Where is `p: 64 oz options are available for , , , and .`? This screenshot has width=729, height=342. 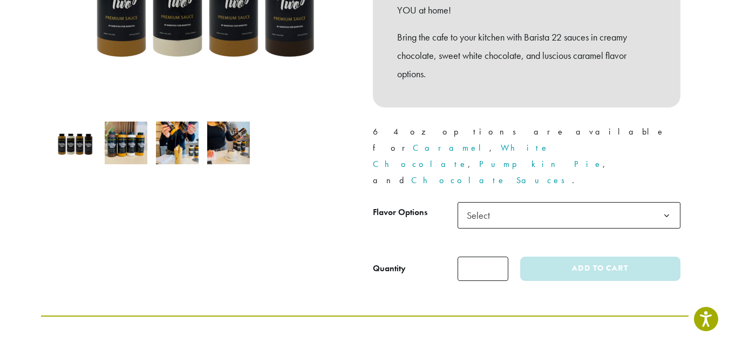 p: 64 oz options are available for , , , and . is located at coordinates (527, 156).